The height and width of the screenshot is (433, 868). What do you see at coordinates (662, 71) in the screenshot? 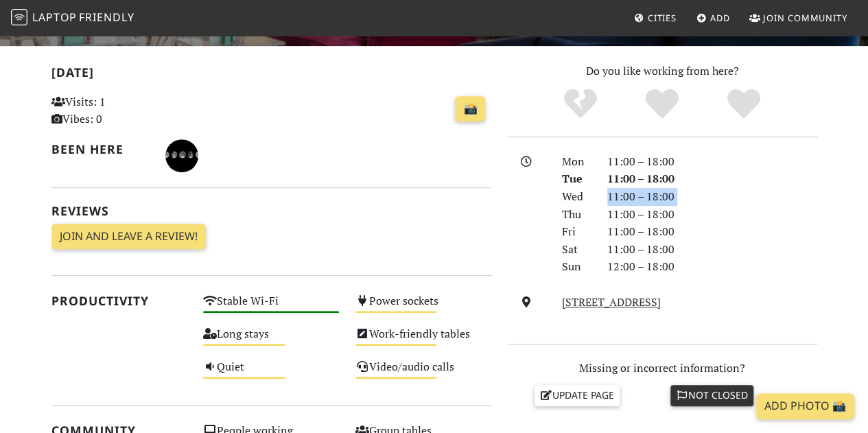
I see `p: Do you like working from here?` at bounding box center [662, 71].